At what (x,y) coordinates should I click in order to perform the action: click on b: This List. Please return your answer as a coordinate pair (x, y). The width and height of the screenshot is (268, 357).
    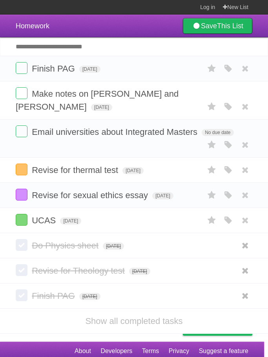
    Looking at the image, I should click on (230, 26).